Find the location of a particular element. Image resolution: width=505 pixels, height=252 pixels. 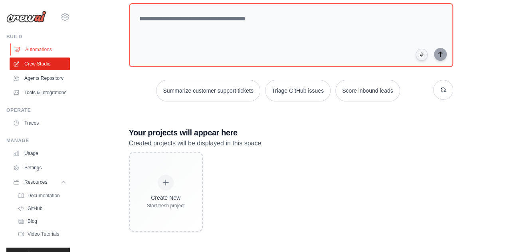

a: Crew Studio is located at coordinates (40, 64).